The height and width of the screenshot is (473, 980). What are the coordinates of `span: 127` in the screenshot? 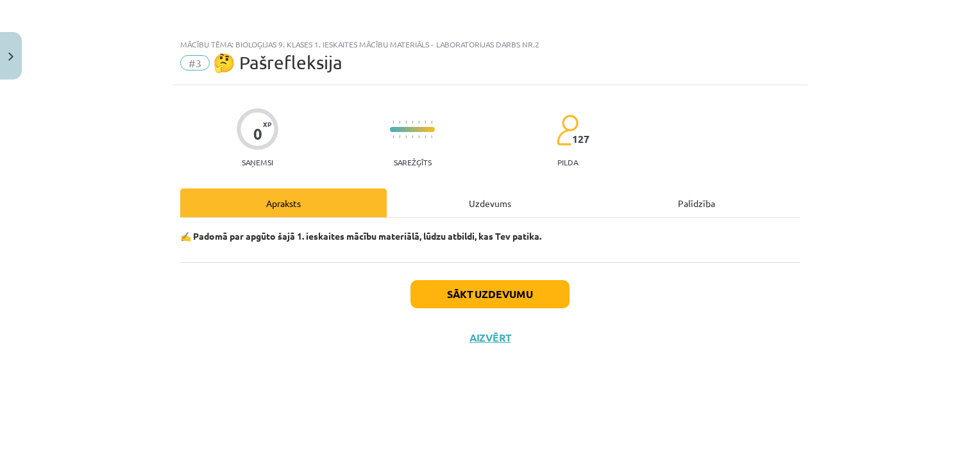 It's located at (581, 139).